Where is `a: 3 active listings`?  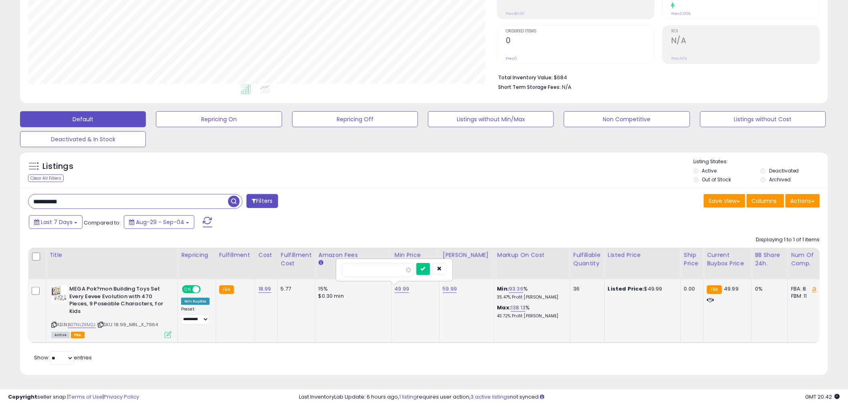 a: 3 active listings is located at coordinates (490, 397).